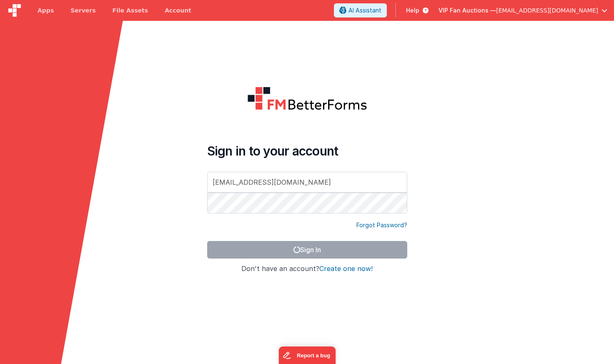 This screenshot has height=364, width=614. I want to click on button: Sign In, so click(307, 250).